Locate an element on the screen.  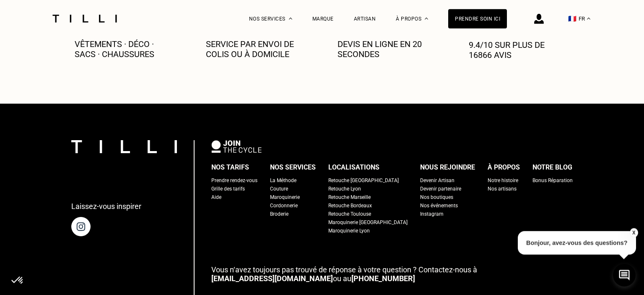
div: Devenir Artisan is located at coordinates (438, 181).